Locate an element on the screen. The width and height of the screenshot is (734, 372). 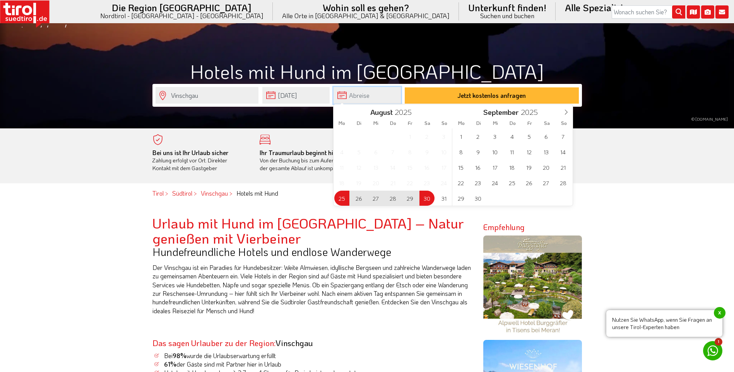
span: 1 is located at coordinates (719, 342).